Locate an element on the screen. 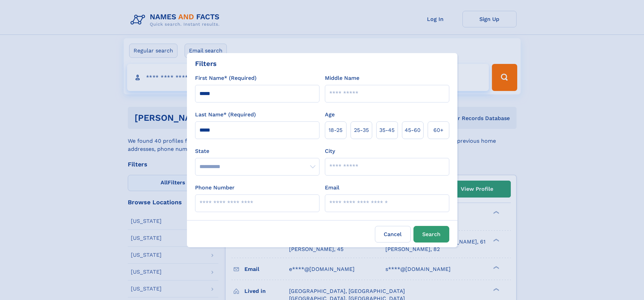  label: Cancel is located at coordinates (393, 234).